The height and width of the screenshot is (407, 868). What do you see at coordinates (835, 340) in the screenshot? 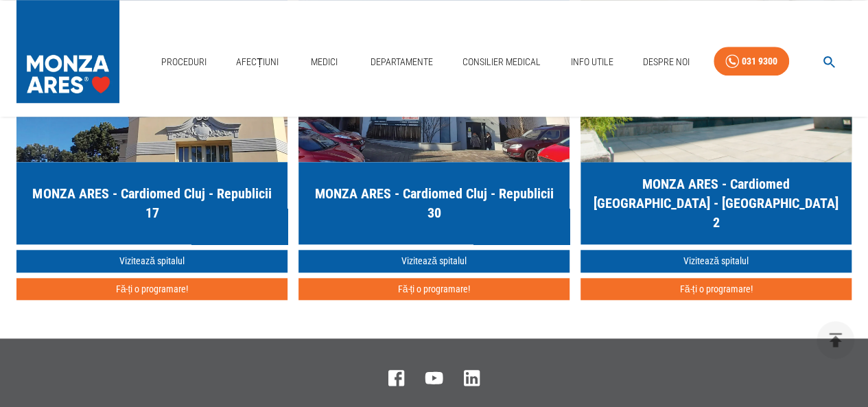
I see `button: delete` at bounding box center [835, 340].